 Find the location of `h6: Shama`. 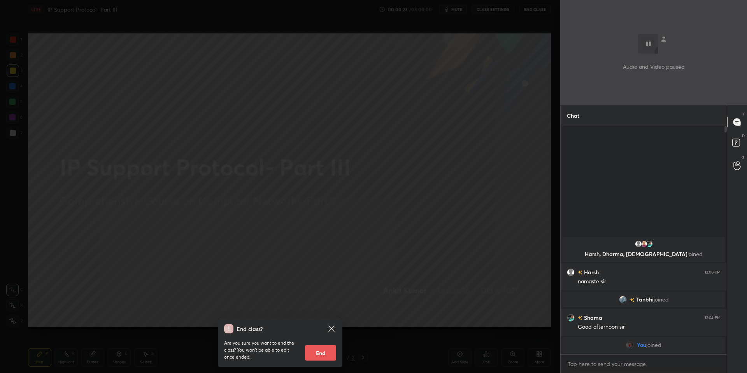

h6: Shama is located at coordinates (592, 318).